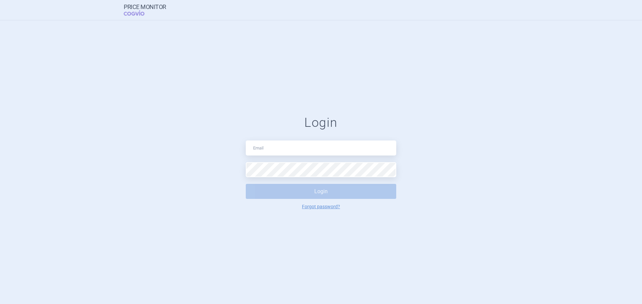 The height and width of the screenshot is (304, 642). I want to click on a: Price MonitorCOGVIO, so click(145, 10).